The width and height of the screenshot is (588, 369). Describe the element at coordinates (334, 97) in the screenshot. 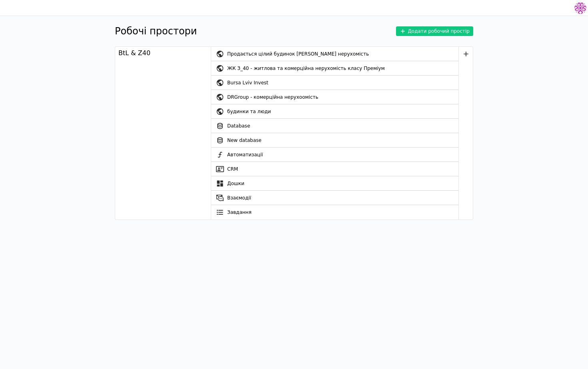

I see `a: DRGroup - комерційна нерухоомість` at that location.